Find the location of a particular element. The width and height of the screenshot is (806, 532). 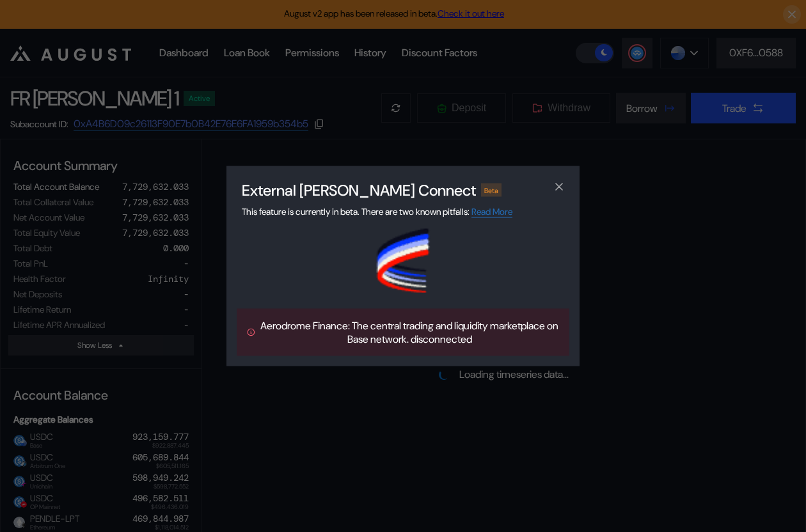

div: Beta is located at coordinates (491, 190).